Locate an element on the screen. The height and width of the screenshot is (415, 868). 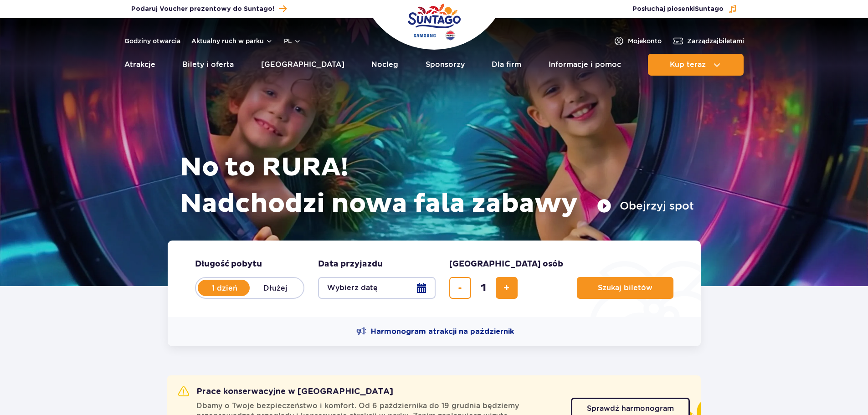
button: Obejrzyj spot is located at coordinates (646, 206).